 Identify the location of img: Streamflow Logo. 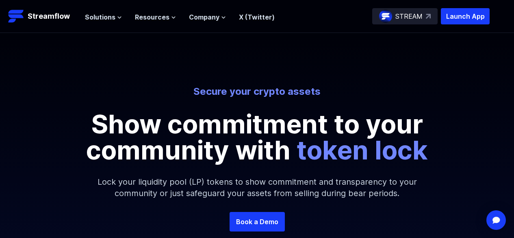
(16, 16).